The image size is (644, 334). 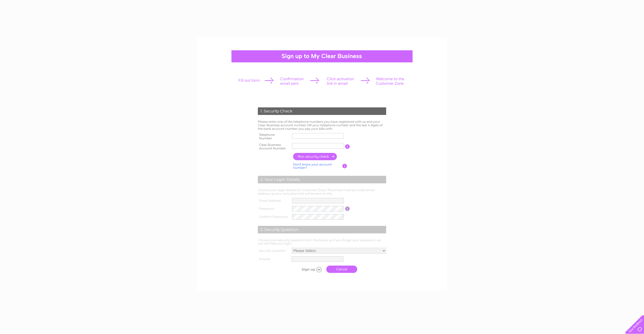 What do you see at coordinates (322, 125) in the screenshot?
I see `td: Please enter one of the telephone numbers you have registered with us and your Clear Business acc...` at bounding box center [322, 125].